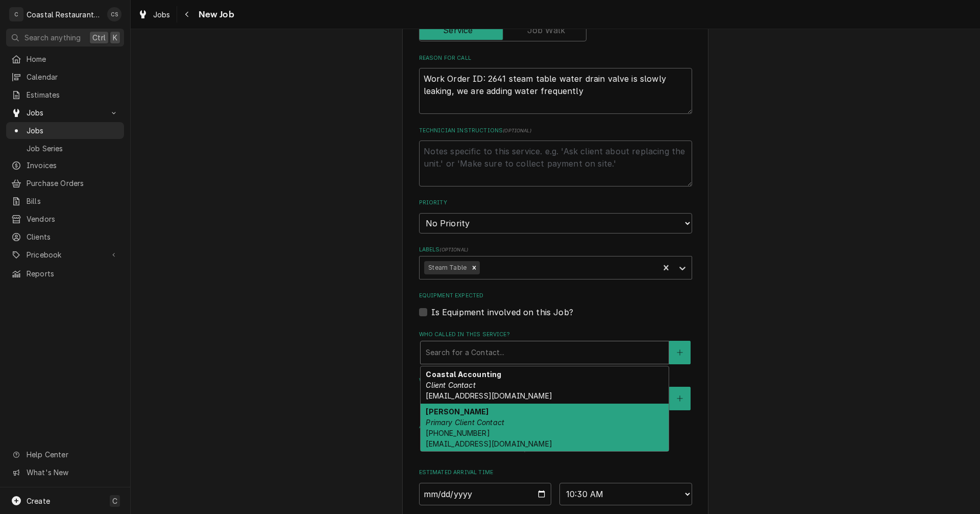 The image size is (980, 514). Describe the element at coordinates (65, 254) in the screenshot. I see `a: Go to Pricebook` at that location.